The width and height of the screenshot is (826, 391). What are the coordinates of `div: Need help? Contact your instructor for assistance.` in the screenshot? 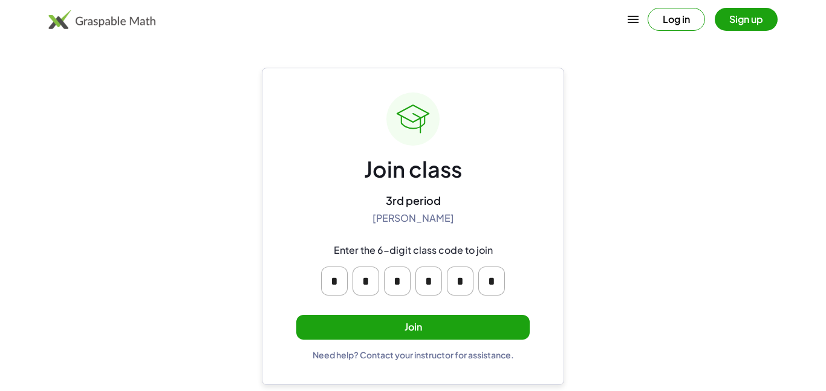 It's located at (413, 355).